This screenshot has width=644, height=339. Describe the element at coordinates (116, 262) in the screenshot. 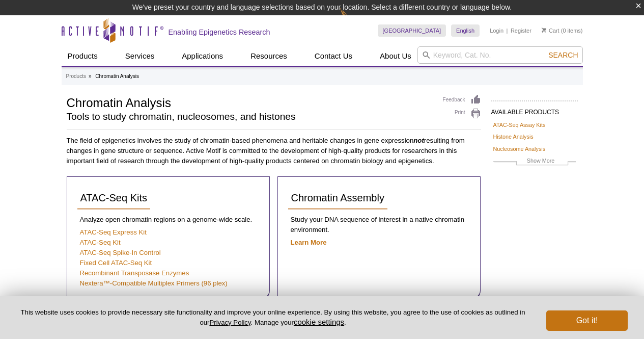

I see `a: Fixed Cell ATAC-Seq Kit` at that location.